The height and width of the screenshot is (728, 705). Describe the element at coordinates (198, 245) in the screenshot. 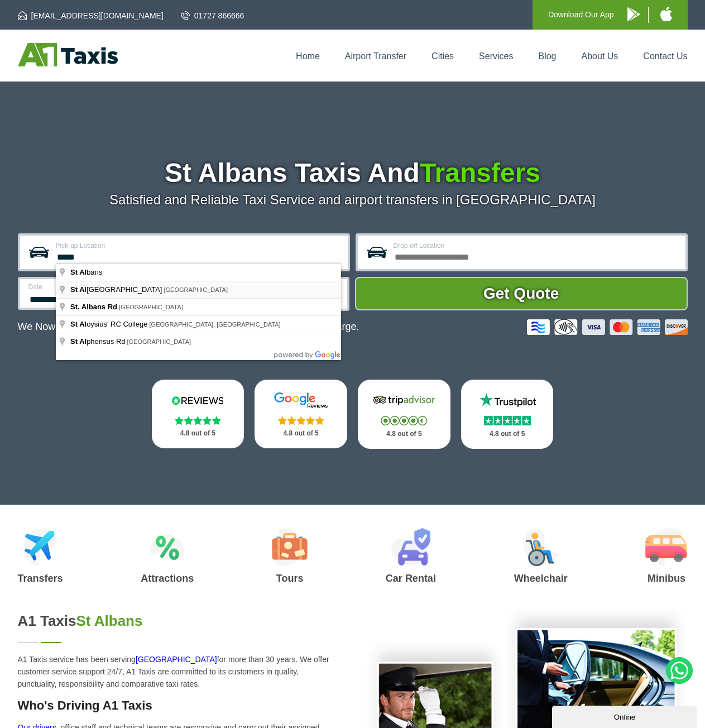

I see `label: Pick-up Location` at that location.